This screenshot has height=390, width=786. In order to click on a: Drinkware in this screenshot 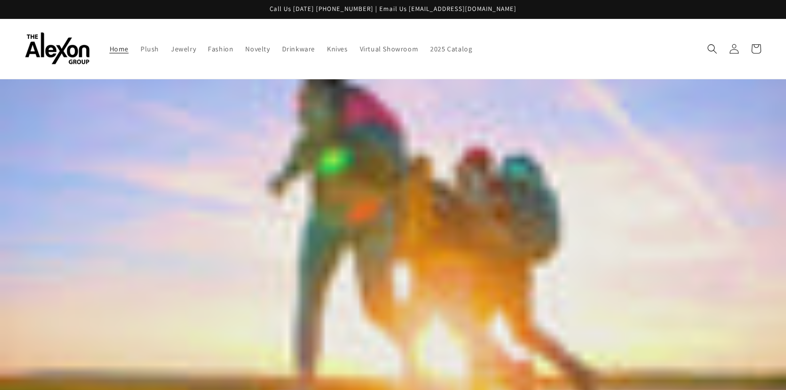, I will do `click(299, 49)`.